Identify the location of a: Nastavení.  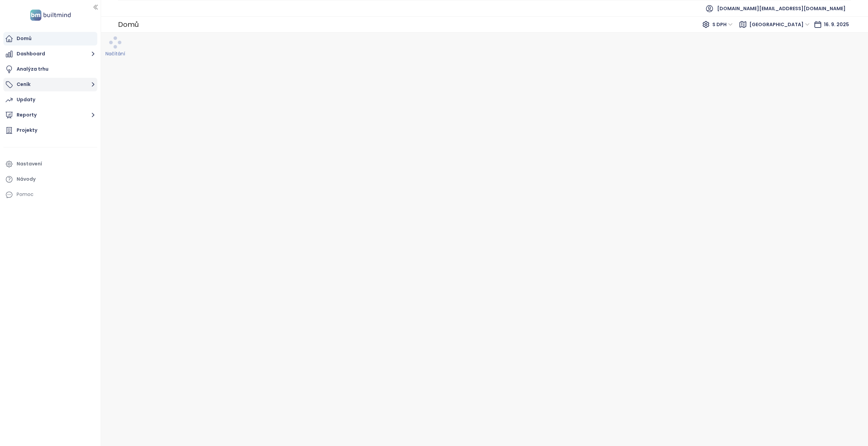
(50, 164).